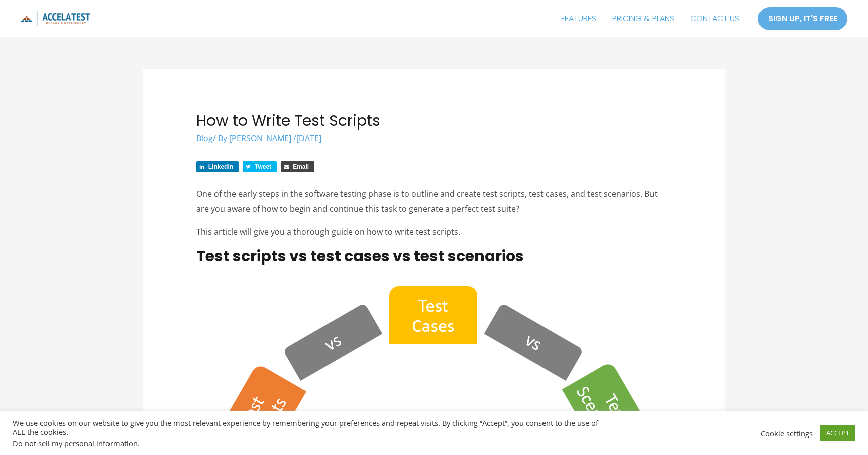 The width and height of the screenshot is (868, 455). What do you see at coordinates (218, 167) in the screenshot?
I see `a: Share on LinkedIn` at bounding box center [218, 167].